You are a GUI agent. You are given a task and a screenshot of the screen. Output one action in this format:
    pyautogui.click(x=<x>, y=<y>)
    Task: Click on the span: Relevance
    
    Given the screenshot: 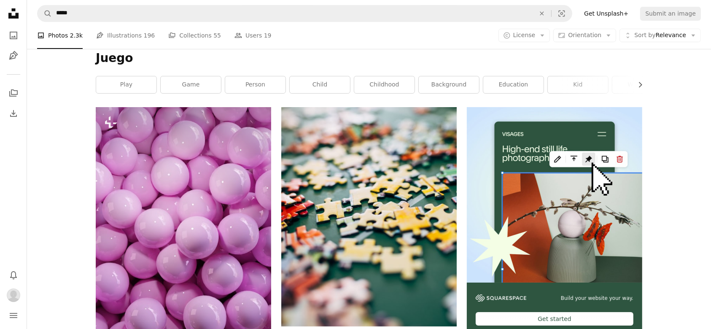 What is the action you would take?
    pyautogui.click(x=660, y=35)
    